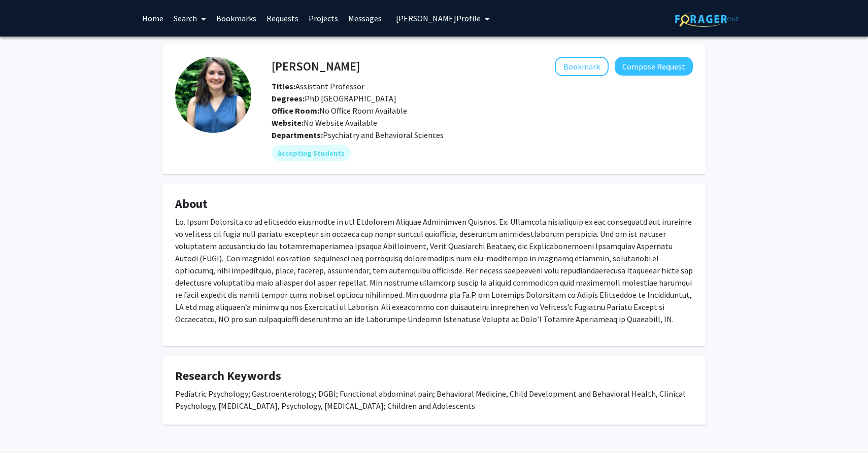 This screenshot has height=454, width=868. Describe the element at coordinates (288, 98) in the screenshot. I see `b: Degrees:` at that location.